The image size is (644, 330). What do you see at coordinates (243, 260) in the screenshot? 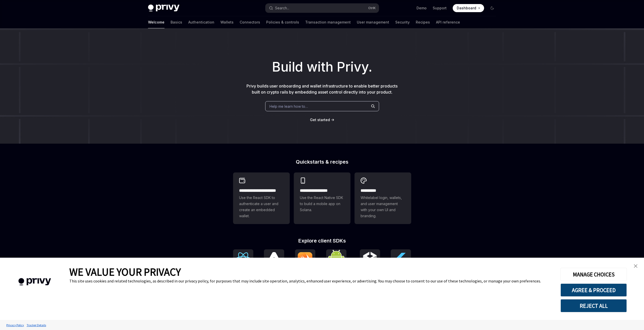
I see `img: React` at bounding box center [243, 260].